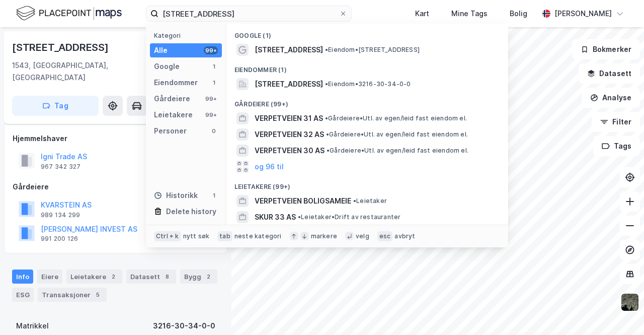 Image resolution: width=644 pixels, height=335 pixels. Describe the element at coordinates (422, 14) in the screenshot. I see `div: Kart` at that location.